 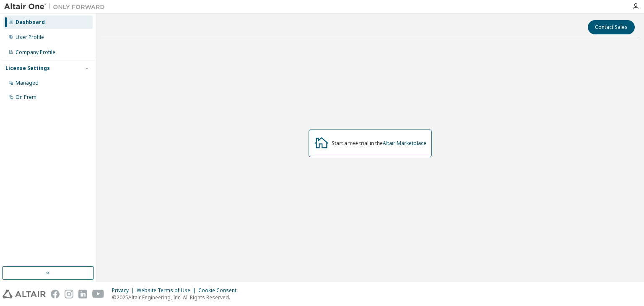 I want to click on p: © 2025 Altair Engineering, Inc. All Rights Reserved., so click(x=177, y=298).